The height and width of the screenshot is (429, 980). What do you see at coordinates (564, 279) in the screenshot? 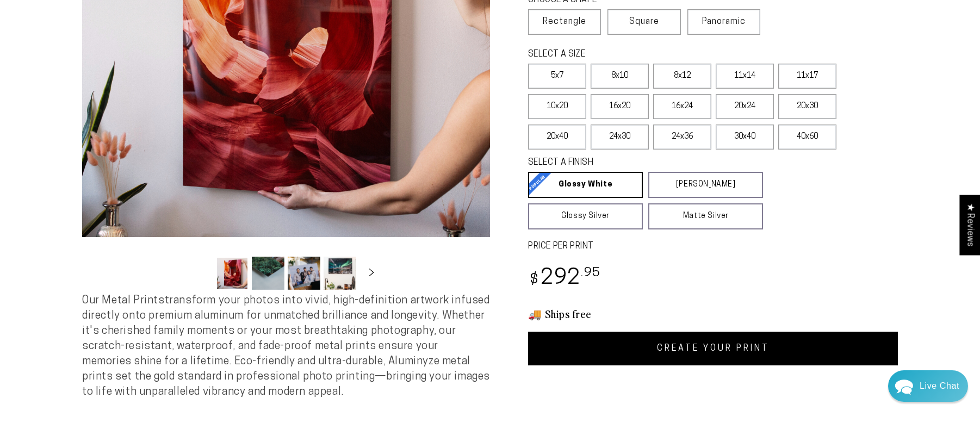
I see `bdi: 292` at bounding box center [564, 279].